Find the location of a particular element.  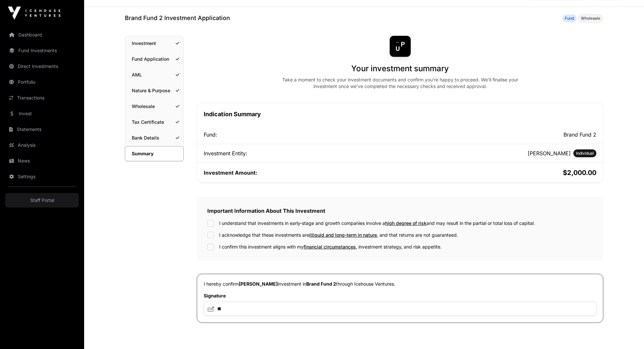

a: AML is located at coordinates (154, 75).